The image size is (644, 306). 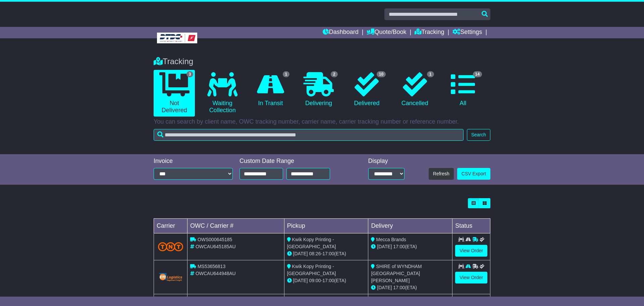 I want to click on span: 2, so click(x=334, y=74).